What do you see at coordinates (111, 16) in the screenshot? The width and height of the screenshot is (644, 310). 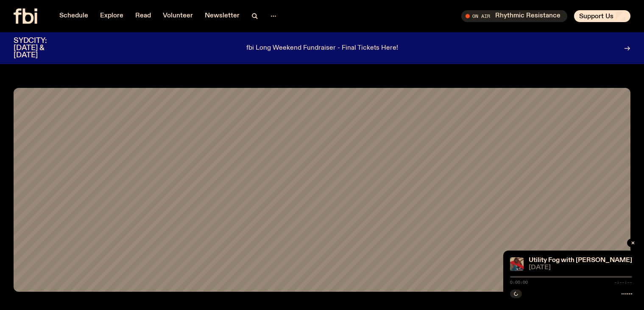 I see `a: Explore` at bounding box center [111, 16].